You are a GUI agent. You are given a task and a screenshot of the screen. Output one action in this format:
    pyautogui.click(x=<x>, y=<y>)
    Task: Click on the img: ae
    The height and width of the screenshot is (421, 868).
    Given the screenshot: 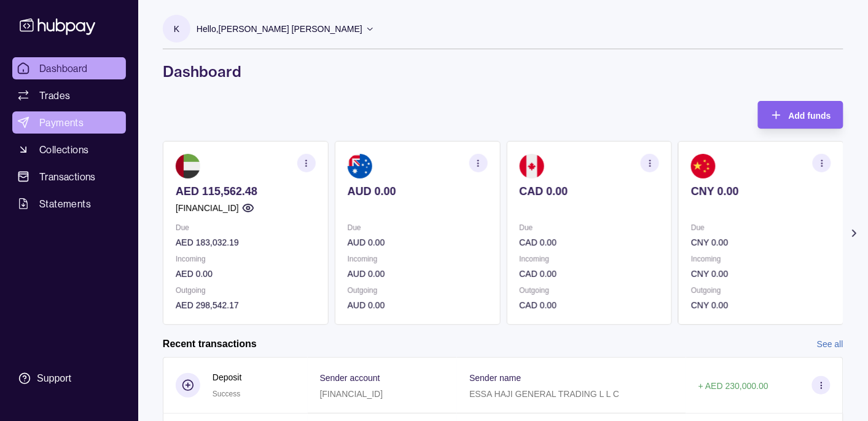 What is the action you would take?
    pyautogui.click(x=188, y=166)
    